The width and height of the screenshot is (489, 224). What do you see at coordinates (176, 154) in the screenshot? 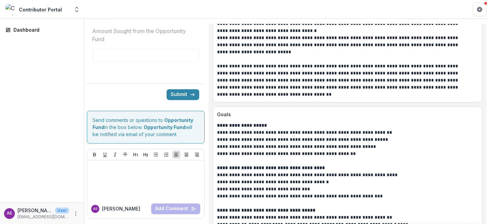
I see `button: Align Left` at bounding box center [176, 154].